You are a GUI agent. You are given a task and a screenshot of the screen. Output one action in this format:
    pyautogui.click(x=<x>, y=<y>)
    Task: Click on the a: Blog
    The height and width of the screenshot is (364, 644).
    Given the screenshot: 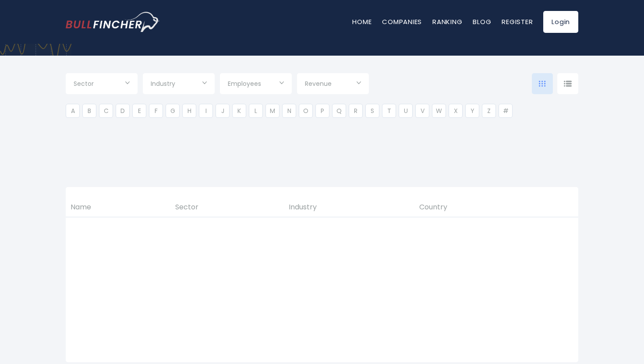 What is the action you would take?
    pyautogui.click(x=482, y=22)
    